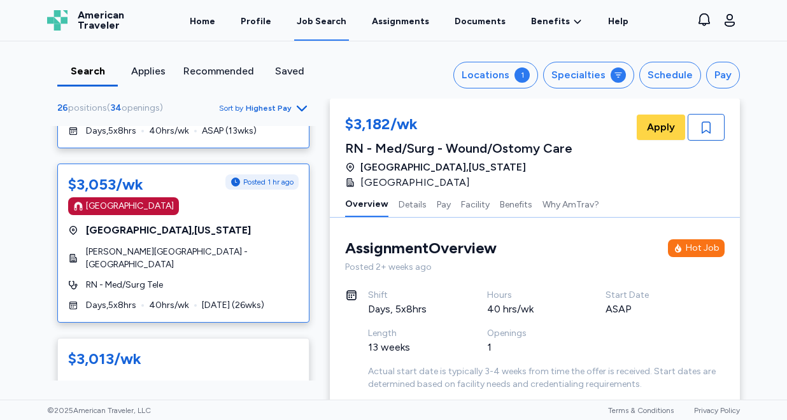  What do you see at coordinates (231, 108) in the screenshot?
I see `span: Sort by` at bounding box center [231, 108].